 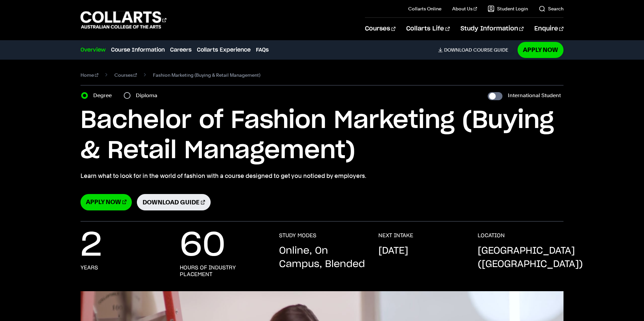 What do you see at coordinates (424, 9) in the screenshot?
I see `a: Collarts Online` at bounding box center [424, 9].